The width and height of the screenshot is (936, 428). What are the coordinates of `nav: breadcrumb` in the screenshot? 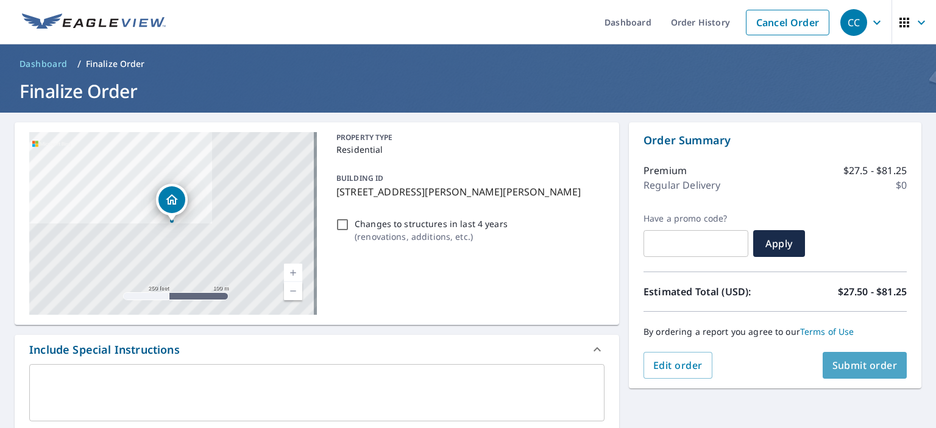 It's located at (468, 64).